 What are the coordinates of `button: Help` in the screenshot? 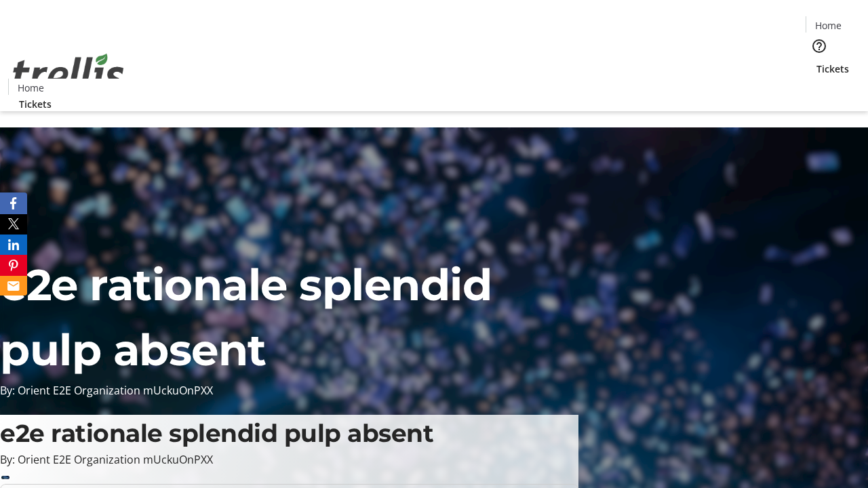 It's located at (819, 46).